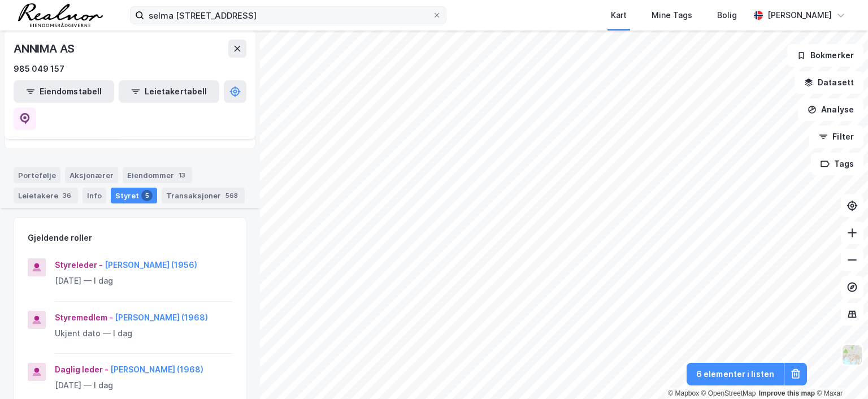 The height and width of the screenshot is (399, 868). What do you see at coordinates (825, 55) in the screenshot?
I see `button: Bokmerker` at bounding box center [825, 55].